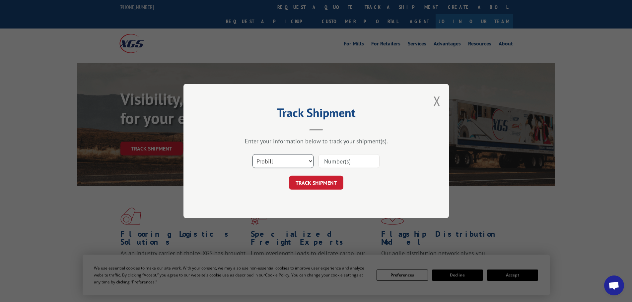 The image size is (632, 302). Describe the element at coordinates (437, 101) in the screenshot. I see `button: Close modal` at that location.